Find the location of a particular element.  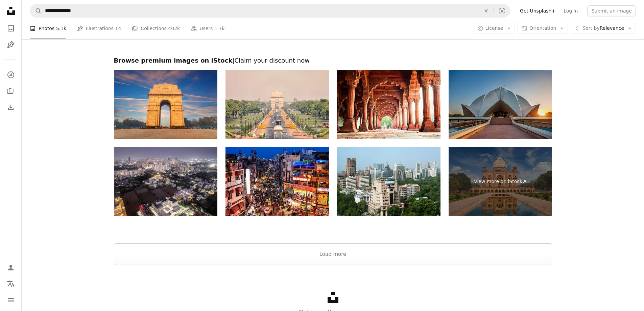

h2: Browse premium images on iStock is located at coordinates (333, 61).